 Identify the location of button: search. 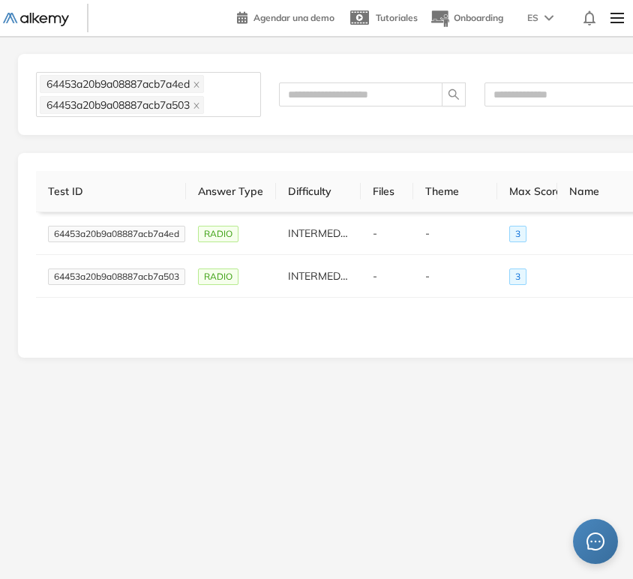
(453, 94).